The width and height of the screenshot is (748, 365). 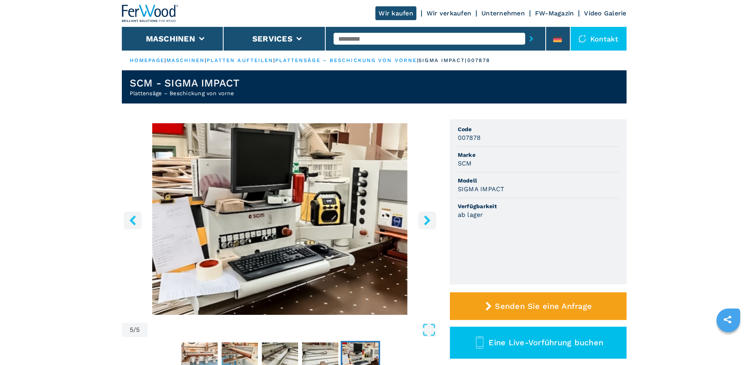 I want to click on h2: Plattensäge – Beschickung von vorne, so click(x=185, y=93).